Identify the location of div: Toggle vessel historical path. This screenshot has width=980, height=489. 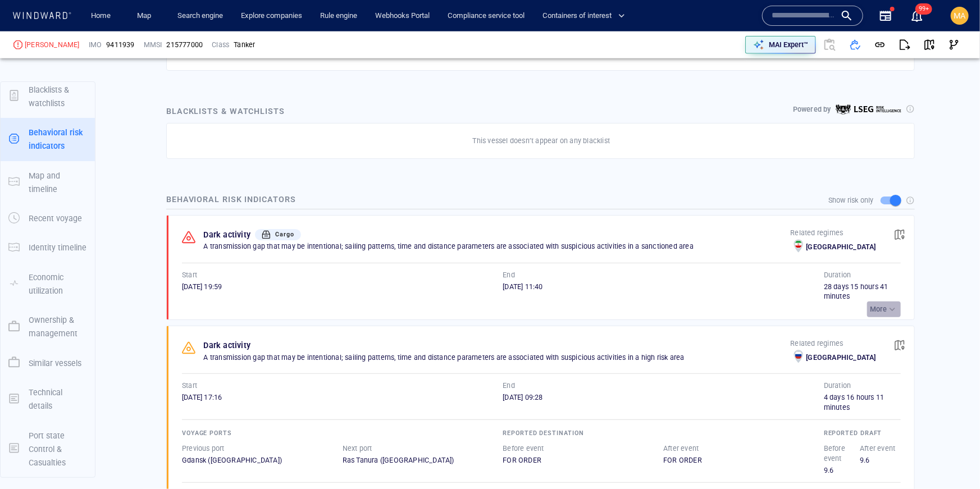
(692, 49).